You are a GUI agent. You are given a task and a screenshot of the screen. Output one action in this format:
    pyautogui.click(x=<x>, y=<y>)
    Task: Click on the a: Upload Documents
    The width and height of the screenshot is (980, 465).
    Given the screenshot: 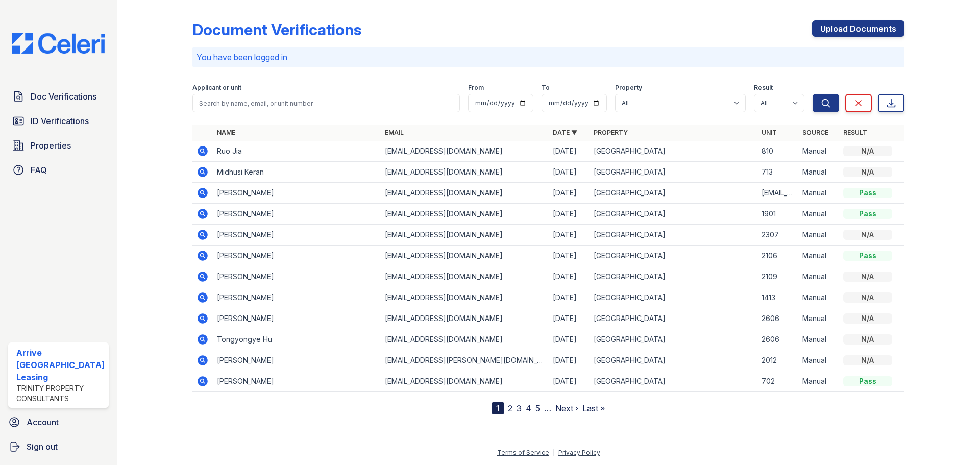 What is the action you would take?
    pyautogui.click(x=858, y=29)
    